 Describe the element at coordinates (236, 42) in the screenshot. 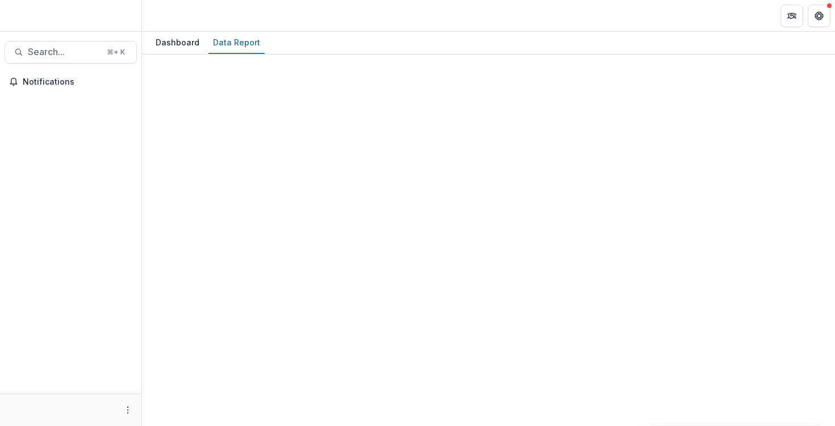

I see `div: Data Report` at that location.